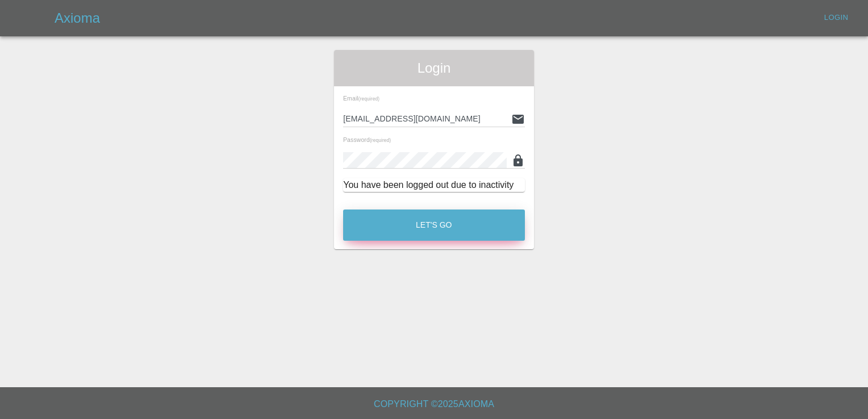  Describe the element at coordinates (434, 405) in the screenshot. I see `h6: Copyright © 2025 Axioma` at that location.